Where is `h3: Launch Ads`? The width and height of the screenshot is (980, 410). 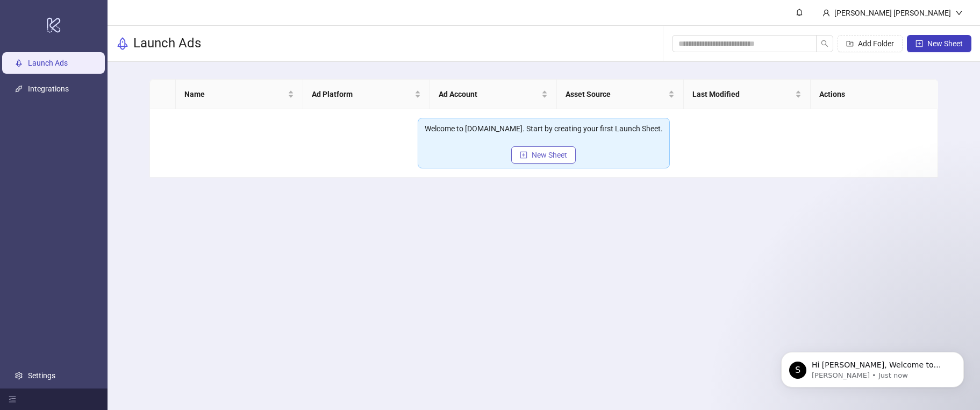
h3: Launch Ads is located at coordinates (167, 43).